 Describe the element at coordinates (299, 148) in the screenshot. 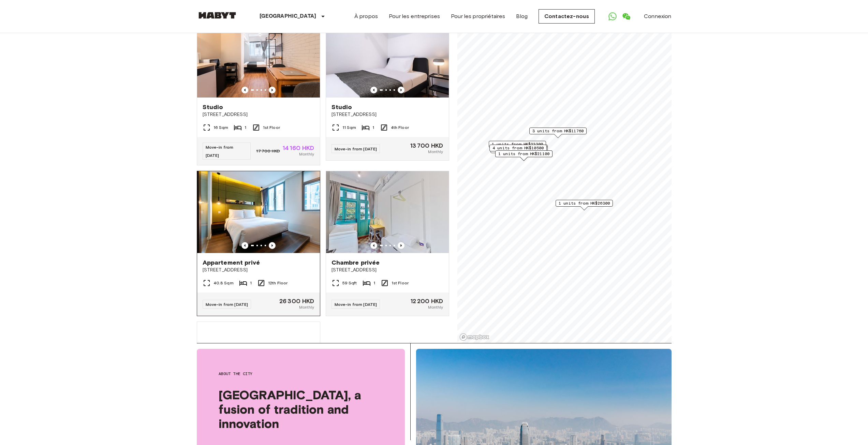

I see `span: 14 160 HKD` at that location.